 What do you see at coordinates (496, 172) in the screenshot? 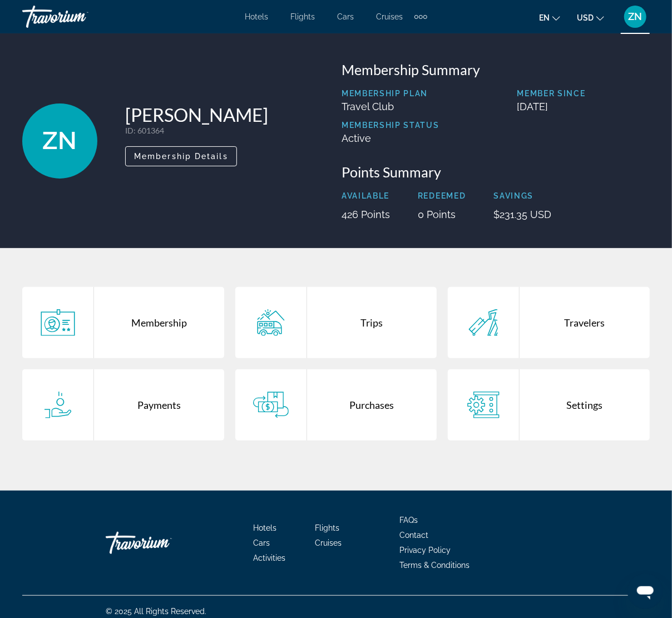
I see `h3: Points Summary` at bounding box center [496, 172].